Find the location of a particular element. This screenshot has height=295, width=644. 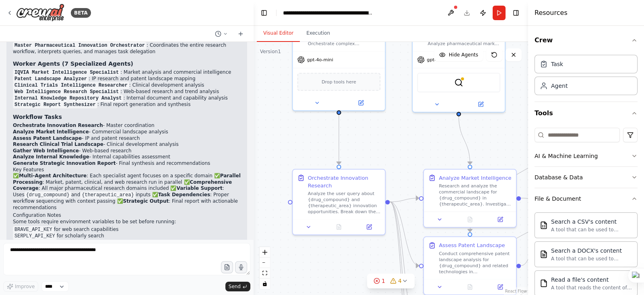

li: : Coordinates the entire research workflow, interprets queries, and manages task delegation is located at coordinates (127, 49).